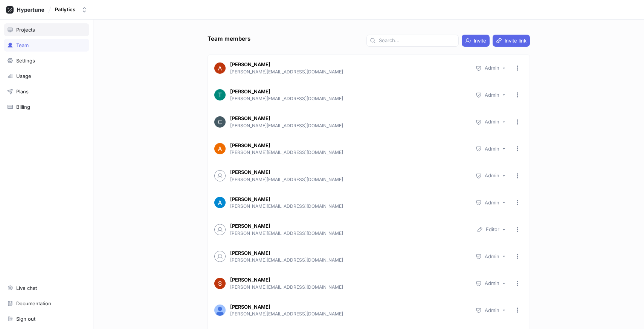 The width and height of the screenshot is (644, 329). What do you see at coordinates (46, 76) in the screenshot?
I see `a: Usage` at bounding box center [46, 76].